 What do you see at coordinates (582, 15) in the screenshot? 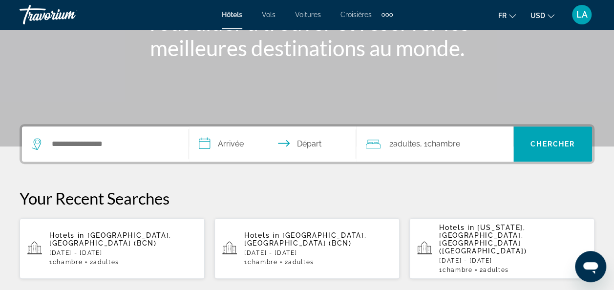
I see `button: User Menu` at bounding box center [582, 15].